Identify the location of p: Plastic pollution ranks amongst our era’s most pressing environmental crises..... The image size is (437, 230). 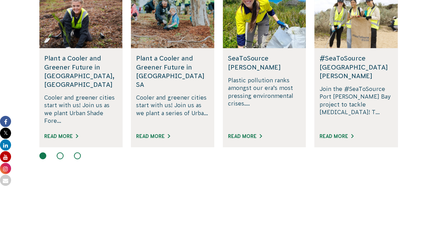
(264, 101).